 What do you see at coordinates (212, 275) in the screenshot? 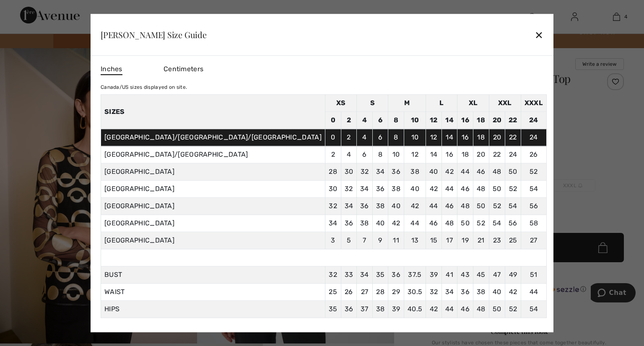
I see `td: BUST` at bounding box center [212, 275].